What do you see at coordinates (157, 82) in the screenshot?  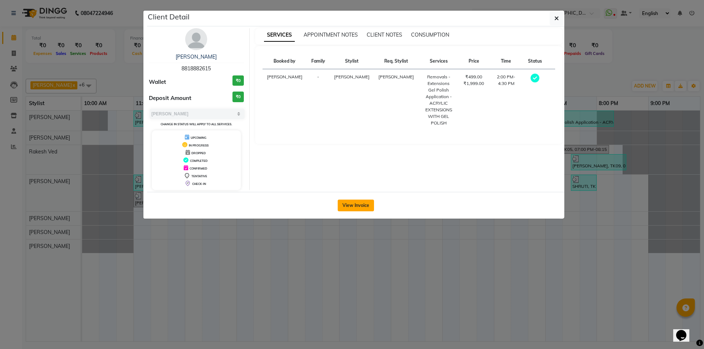 I see `span: Wallet` at bounding box center [157, 82].